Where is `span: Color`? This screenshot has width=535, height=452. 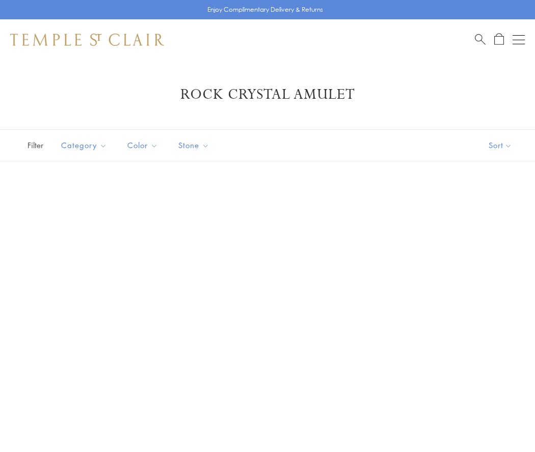
span: Color is located at coordinates (144, 145).